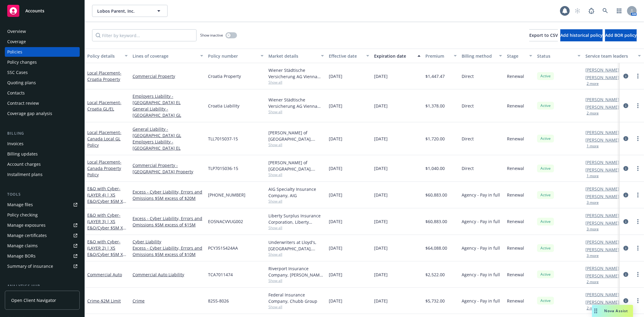 The height and width of the screenshot is (317, 644). What do you see at coordinates (544, 35) in the screenshot?
I see `span: Export to CSV` at bounding box center [544, 35].